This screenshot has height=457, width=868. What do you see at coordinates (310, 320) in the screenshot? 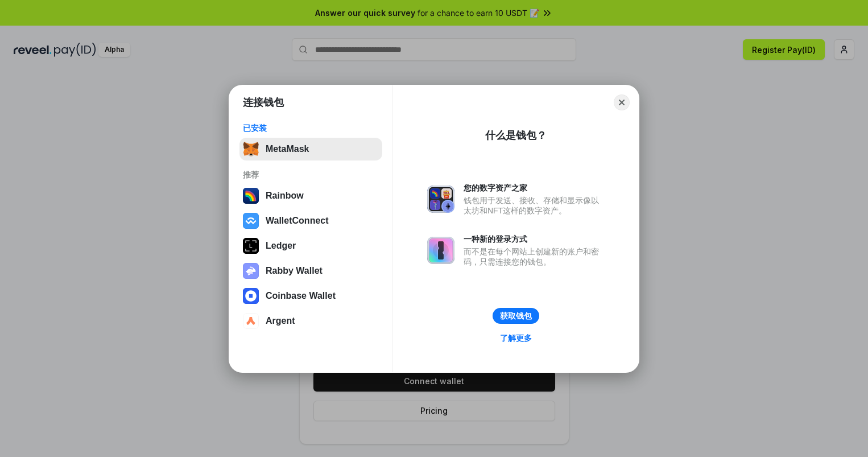
I see `button: Argent` at bounding box center [310, 320].